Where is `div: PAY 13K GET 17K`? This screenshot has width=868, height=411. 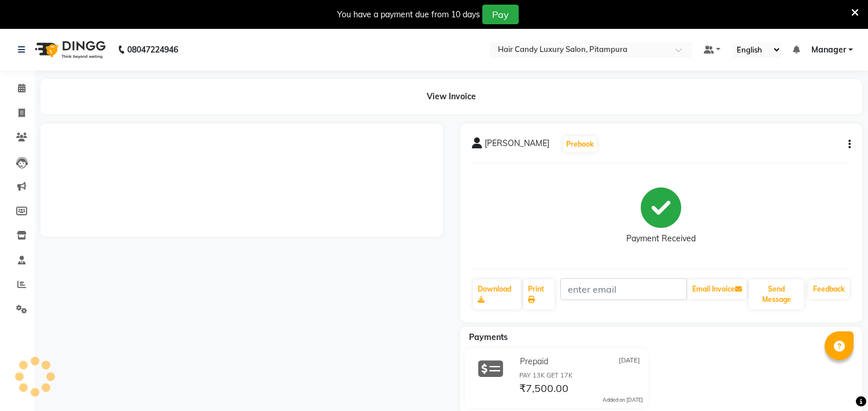 div: PAY 13K GET 17K is located at coordinates (581, 375).